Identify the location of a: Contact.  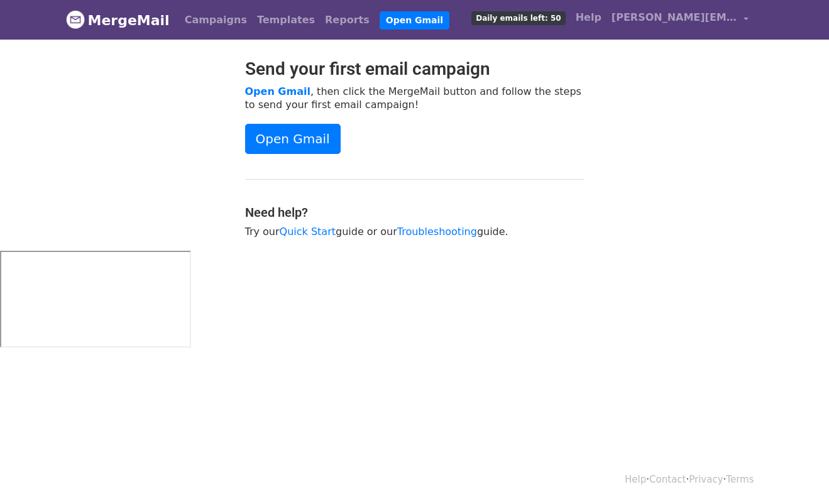
(667, 480).